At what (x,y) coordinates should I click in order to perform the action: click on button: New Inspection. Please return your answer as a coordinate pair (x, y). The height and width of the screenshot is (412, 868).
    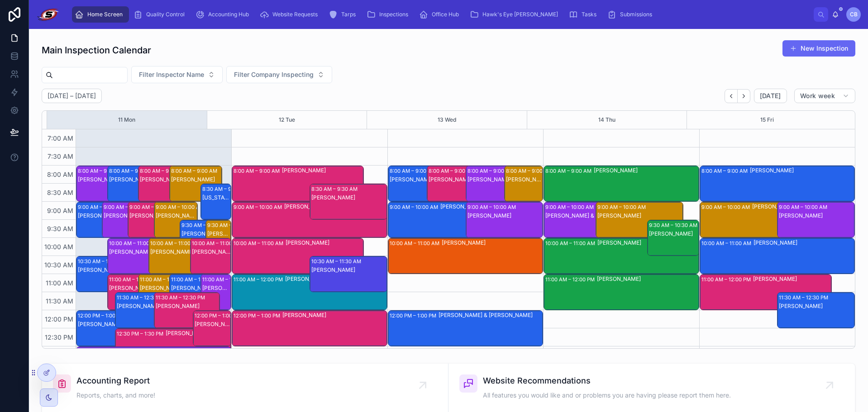
    Looking at the image, I should click on (819, 49).